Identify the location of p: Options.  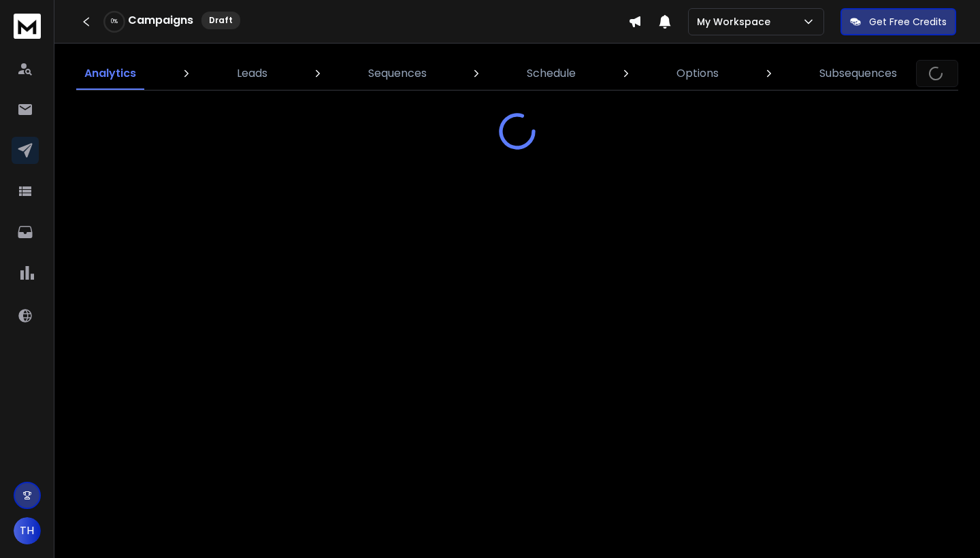
(698, 74).